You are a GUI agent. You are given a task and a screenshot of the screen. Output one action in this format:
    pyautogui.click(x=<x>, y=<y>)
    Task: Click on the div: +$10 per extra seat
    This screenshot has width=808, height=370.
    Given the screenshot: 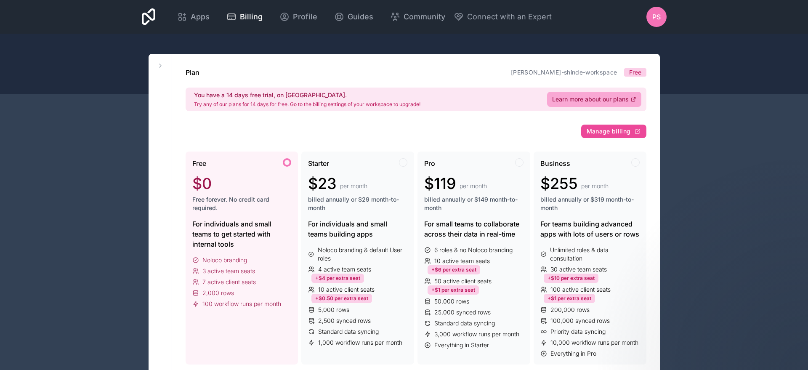 What is the action you would take?
    pyautogui.click(x=571, y=278)
    